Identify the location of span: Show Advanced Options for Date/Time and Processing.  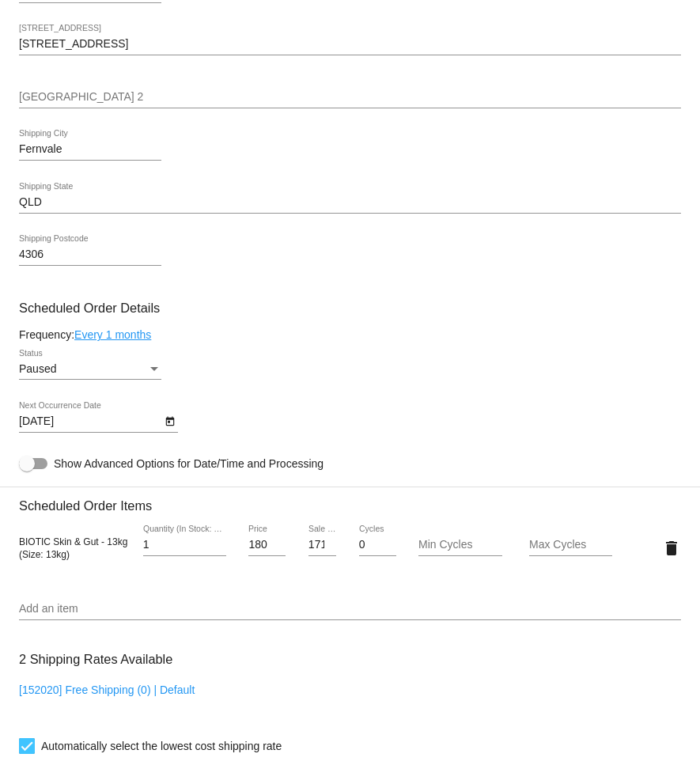
(188, 463).